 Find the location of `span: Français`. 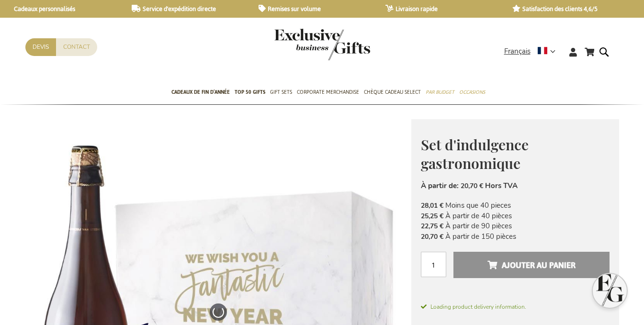

span: Français is located at coordinates (517, 51).